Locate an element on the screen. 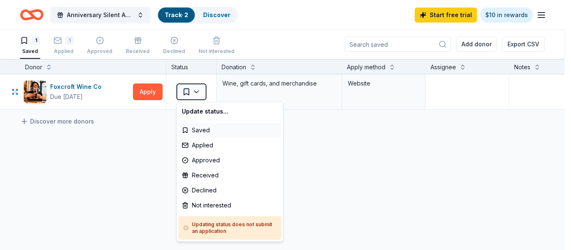 The width and height of the screenshot is (571, 250). div: Not interested is located at coordinates (230, 206).